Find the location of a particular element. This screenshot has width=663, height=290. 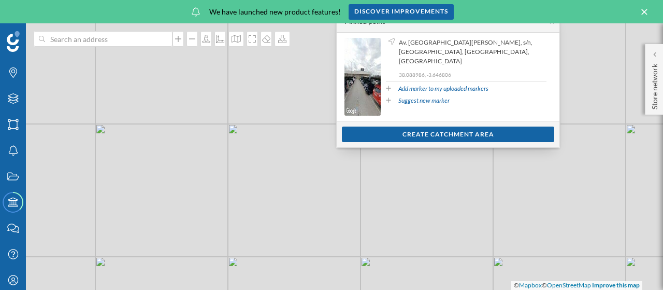

a: Add marker to my uploaded markers is located at coordinates (444, 89).